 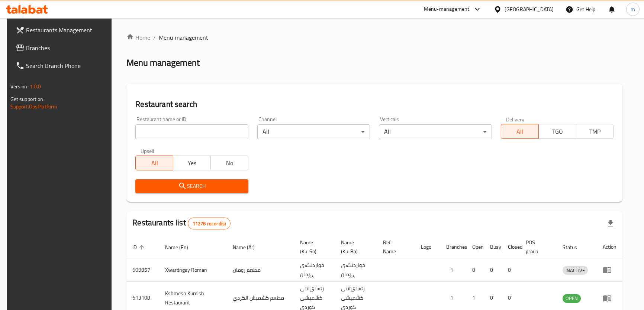 What do you see at coordinates (394, 247) in the screenshot?
I see `span: Ref. Name` at bounding box center [394, 247].